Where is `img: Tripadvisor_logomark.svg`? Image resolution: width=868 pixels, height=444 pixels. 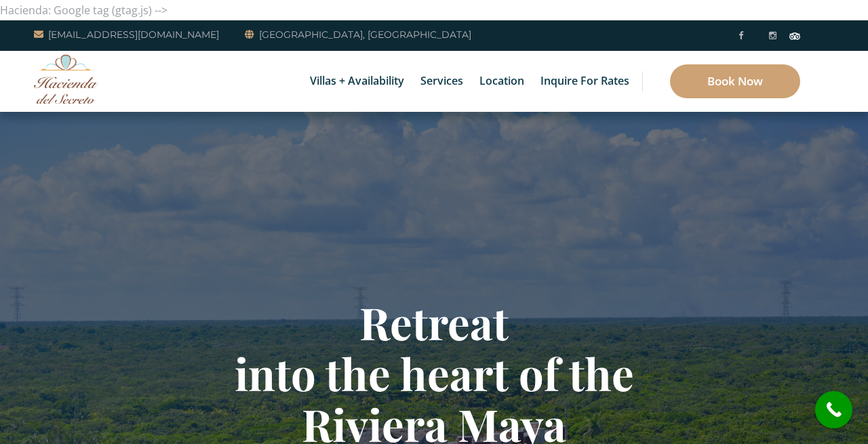
img: Tripadvisor_logomark.svg is located at coordinates (794, 36).